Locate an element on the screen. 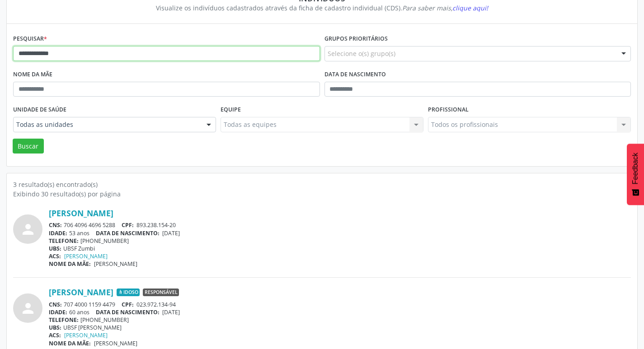 The height and width of the screenshot is (349, 644). label: Data de nascimento is located at coordinates (355, 75).